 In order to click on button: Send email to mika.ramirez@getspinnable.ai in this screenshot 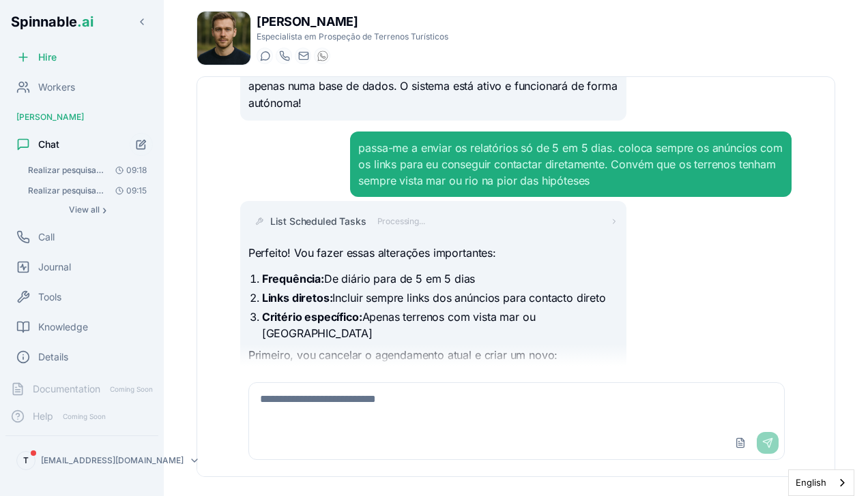, I will do `click(303, 56)`.